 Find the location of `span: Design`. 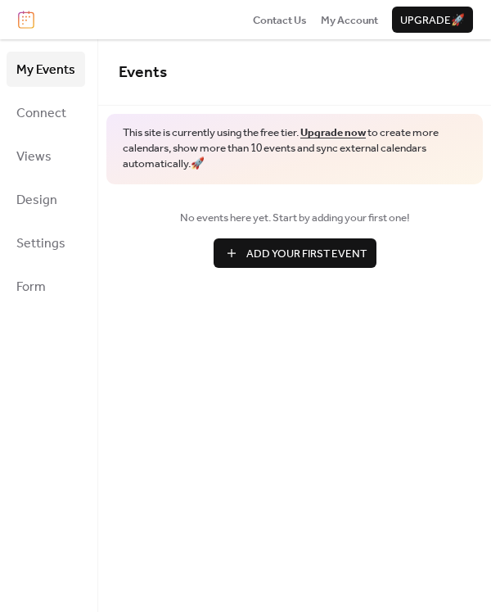

span: Design is located at coordinates (37, 200).